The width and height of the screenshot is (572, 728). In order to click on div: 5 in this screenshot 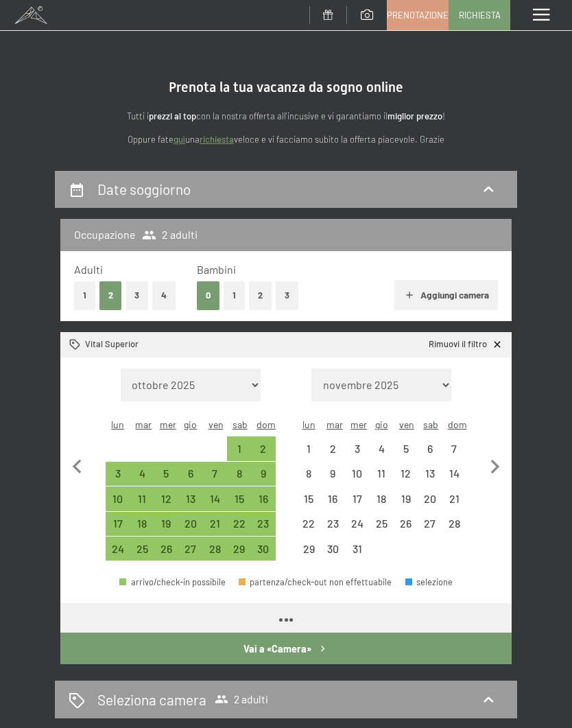, I will do `click(405, 453)`.